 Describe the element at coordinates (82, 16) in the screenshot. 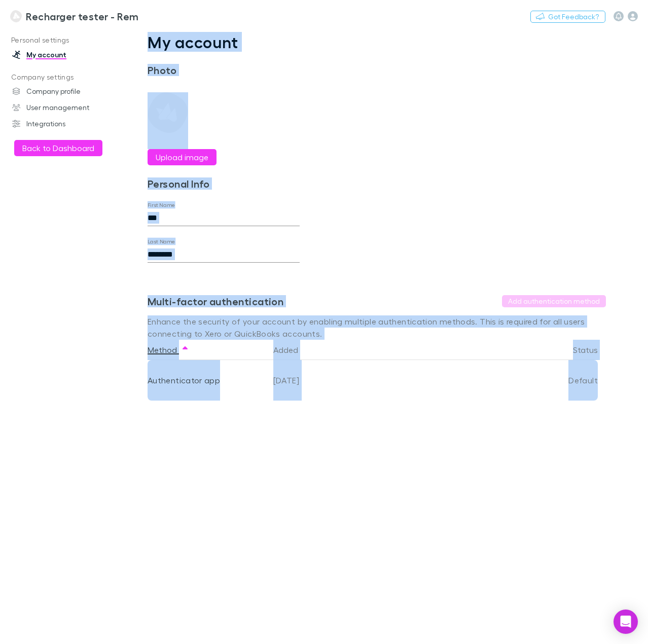

I see `h3: Recharger tester - Rem` at that location.